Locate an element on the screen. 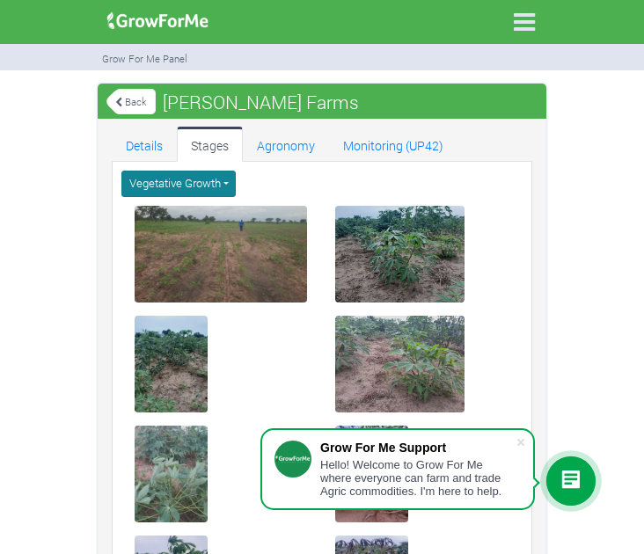  button: Vegetative Growth is located at coordinates (179, 183).